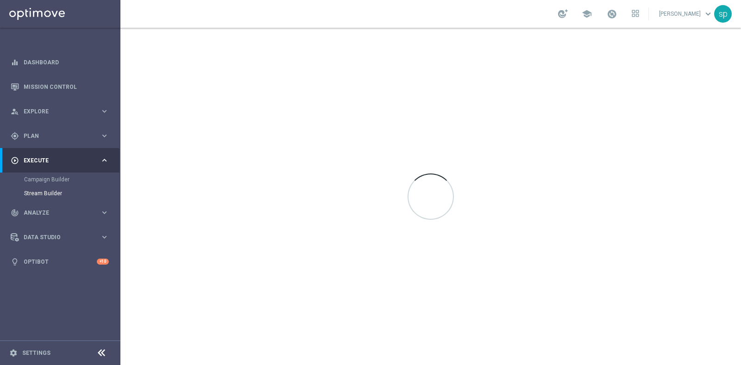 The height and width of the screenshot is (365, 741). Describe the element at coordinates (60, 112) in the screenshot. I see `div: person_search Explore keyboard_arrow_right` at that location.